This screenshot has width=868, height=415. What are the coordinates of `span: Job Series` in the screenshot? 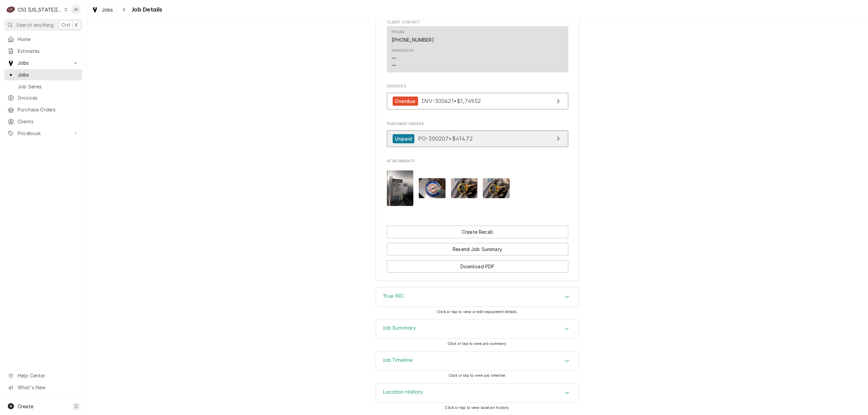 It's located at (48, 86).